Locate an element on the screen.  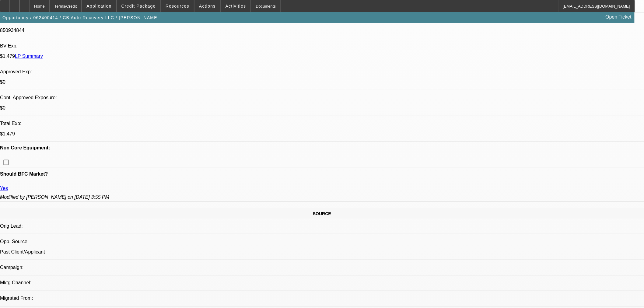
span: SOURCE is located at coordinates (322, 214).